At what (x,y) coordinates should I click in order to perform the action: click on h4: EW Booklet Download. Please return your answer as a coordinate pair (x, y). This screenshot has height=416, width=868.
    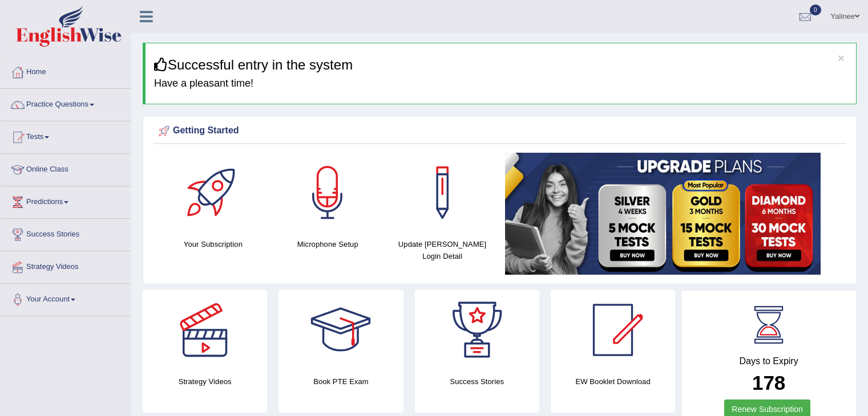
    Looking at the image, I should click on (613, 381).